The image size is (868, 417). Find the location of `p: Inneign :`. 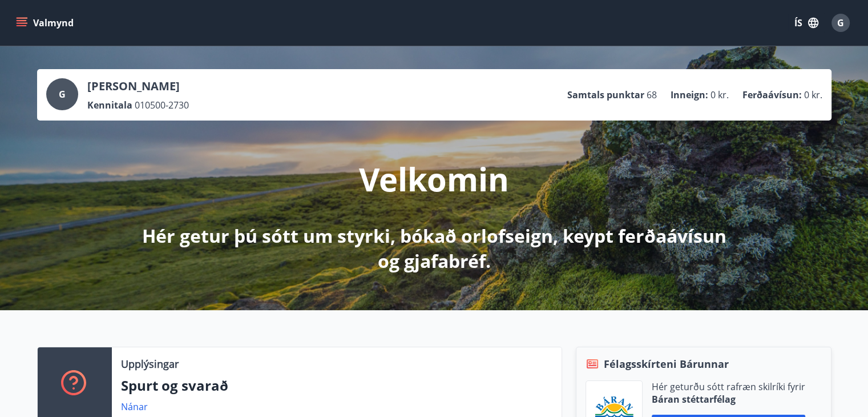

p: Inneign : is located at coordinates (689, 95).